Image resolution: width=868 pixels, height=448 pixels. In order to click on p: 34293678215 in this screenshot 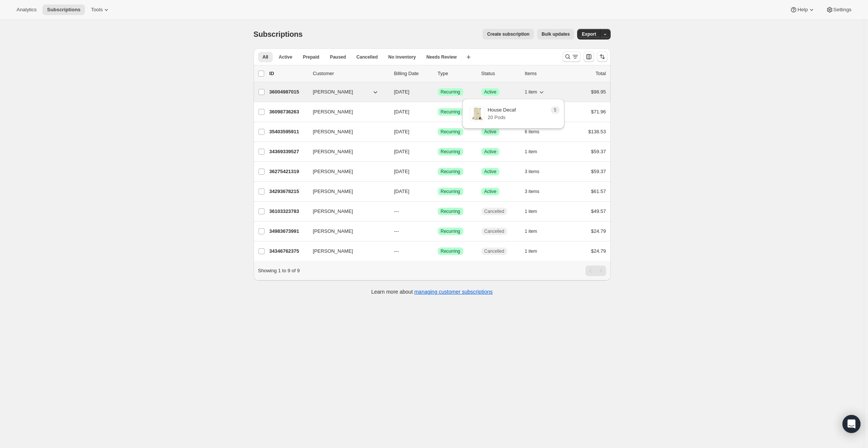, I will do `click(288, 192)`.